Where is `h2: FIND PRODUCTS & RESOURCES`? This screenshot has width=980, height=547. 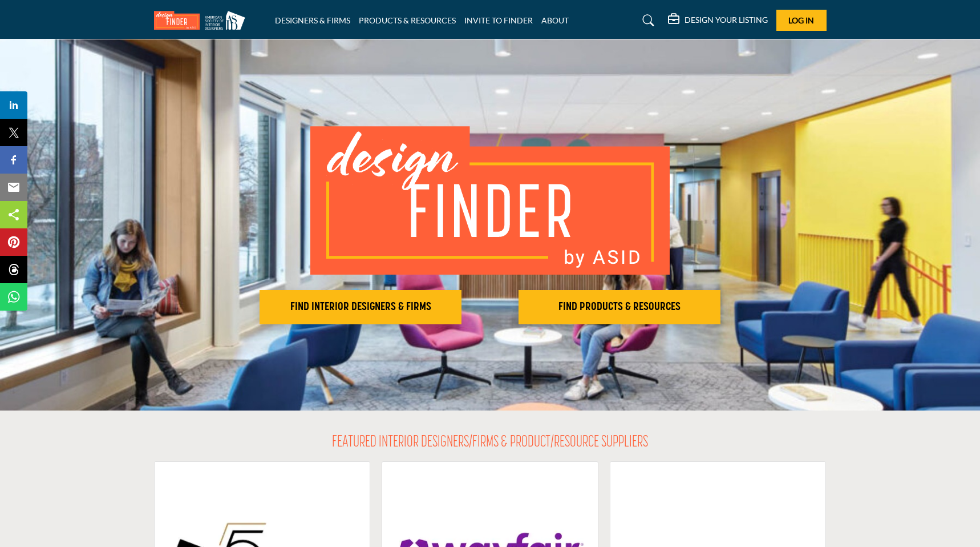 h2: FIND PRODUCTS & RESOURCES is located at coordinates (619, 307).